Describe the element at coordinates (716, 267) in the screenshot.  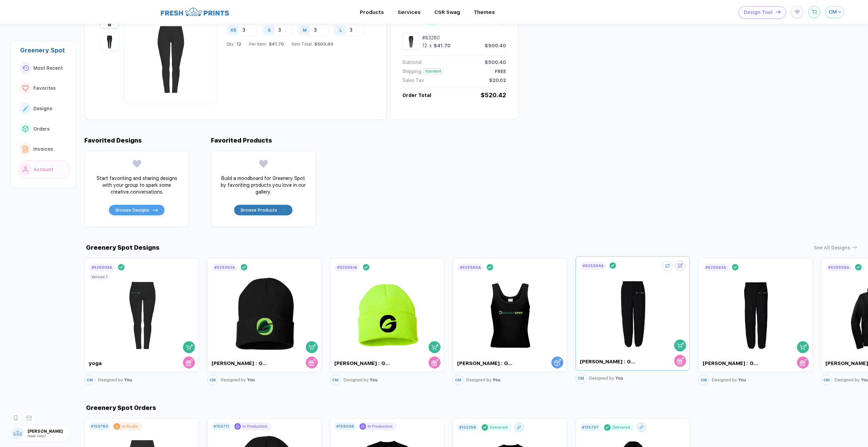
I see `div: # 525563A` at that location.